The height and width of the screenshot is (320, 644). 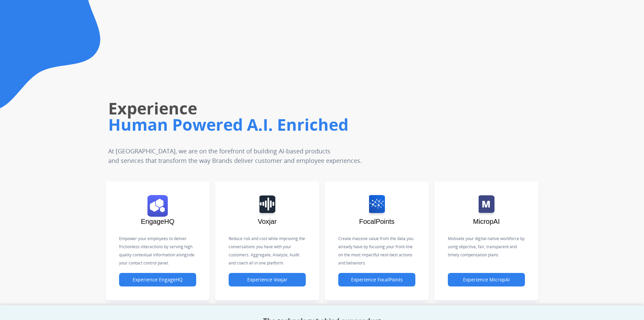 I want to click on a: Experience MicropAI, so click(x=486, y=280).